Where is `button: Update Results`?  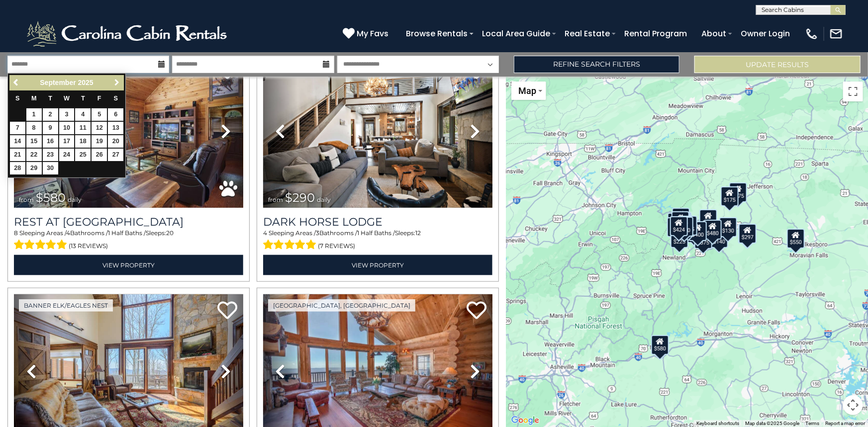 button: Update Results is located at coordinates (777, 64).